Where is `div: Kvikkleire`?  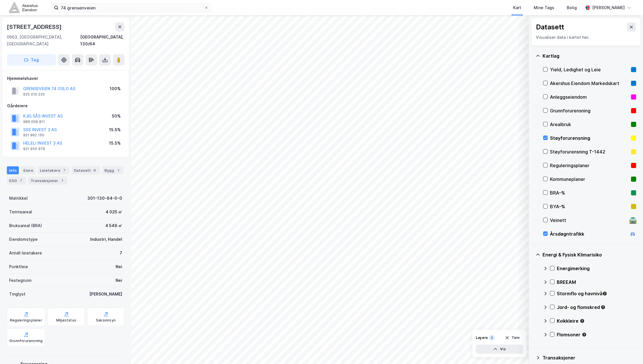 div: Kvikkleire is located at coordinates (596, 321).